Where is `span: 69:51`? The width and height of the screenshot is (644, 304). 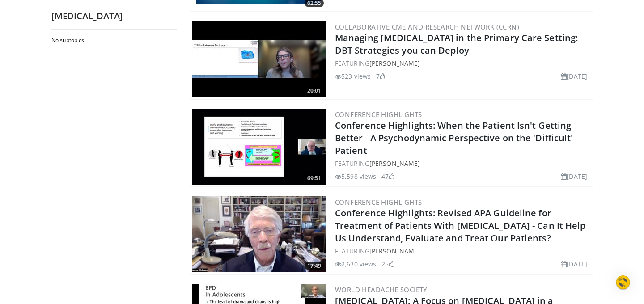 span: 69:51 is located at coordinates (314, 178).